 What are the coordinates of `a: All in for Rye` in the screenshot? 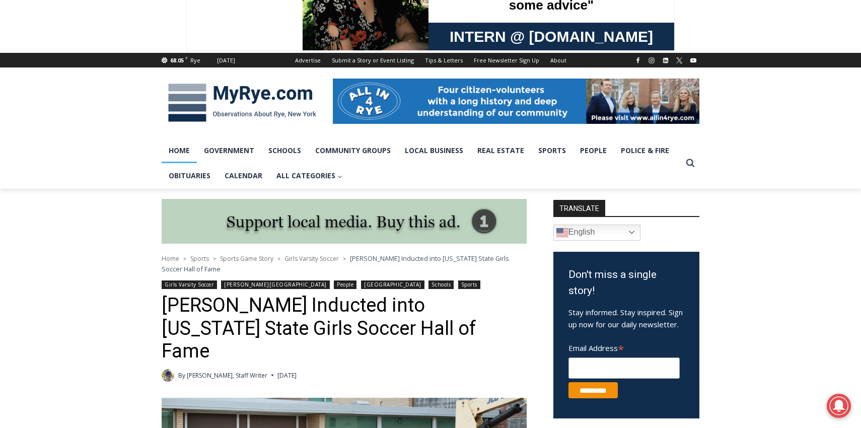 It's located at (516, 101).